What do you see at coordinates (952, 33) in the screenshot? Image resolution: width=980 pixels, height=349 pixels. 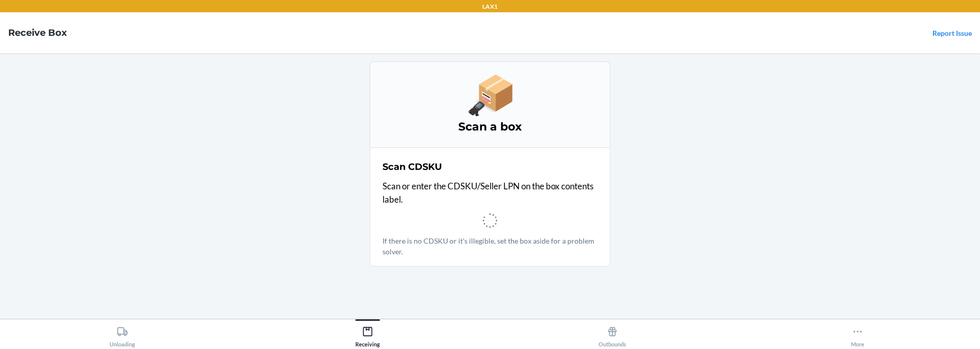 I see `a: Report Issue` at bounding box center [952, 33].